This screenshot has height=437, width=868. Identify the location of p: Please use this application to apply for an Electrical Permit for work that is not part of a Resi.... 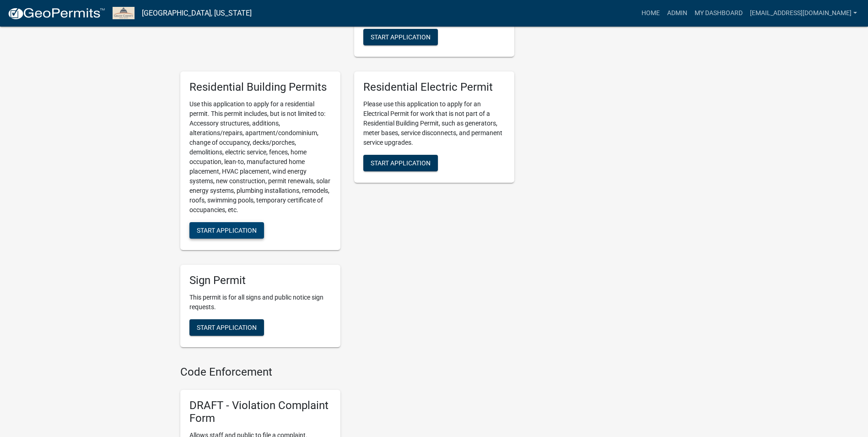
(434, 123).